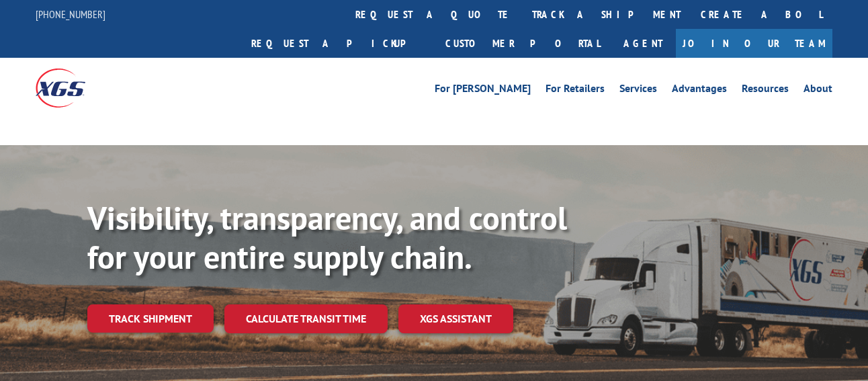 The image size is (868, 381). Describe the element at coordinates (766, 91) in the screenshot. I see `a: Resources` at that location.